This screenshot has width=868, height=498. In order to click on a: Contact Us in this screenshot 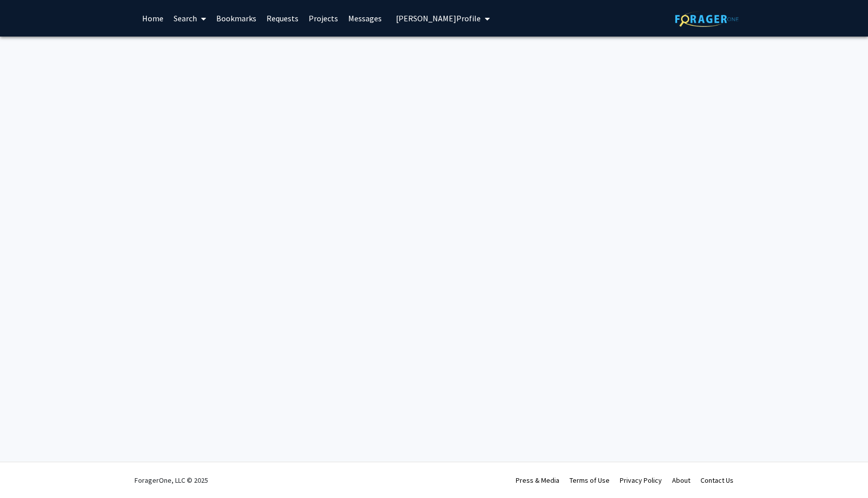, I will do `click(717, 480)`.